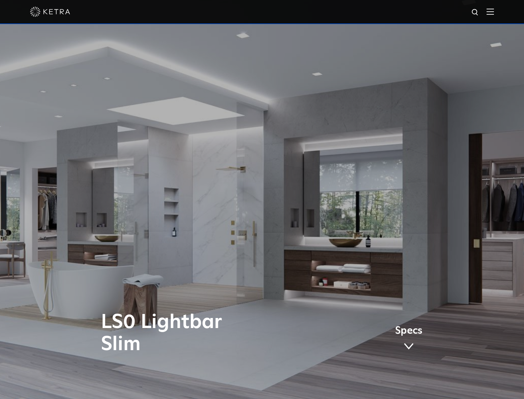  I want to click on a: Specs, so click(409, 339).